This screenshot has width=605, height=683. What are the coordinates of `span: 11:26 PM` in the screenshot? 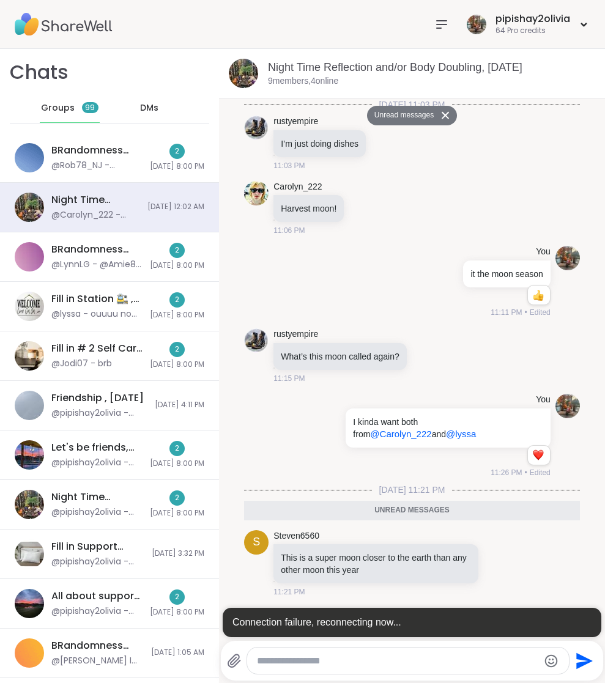 It's located at (506, 473).